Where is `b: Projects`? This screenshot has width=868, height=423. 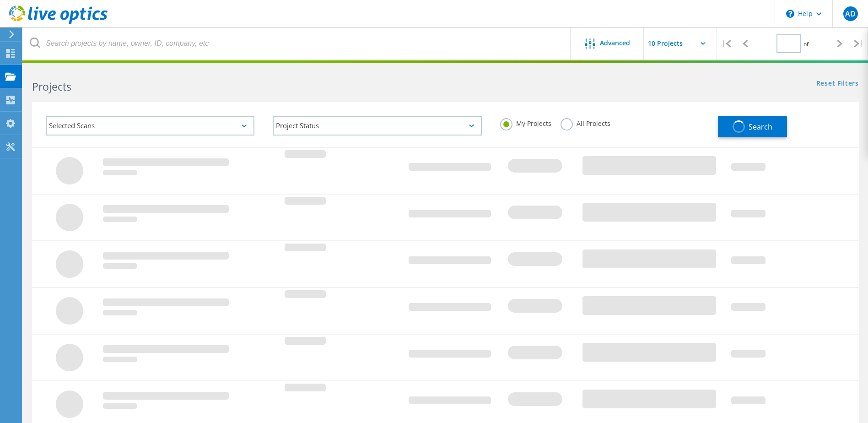 b: Projects is located at coordinates (52, 87).